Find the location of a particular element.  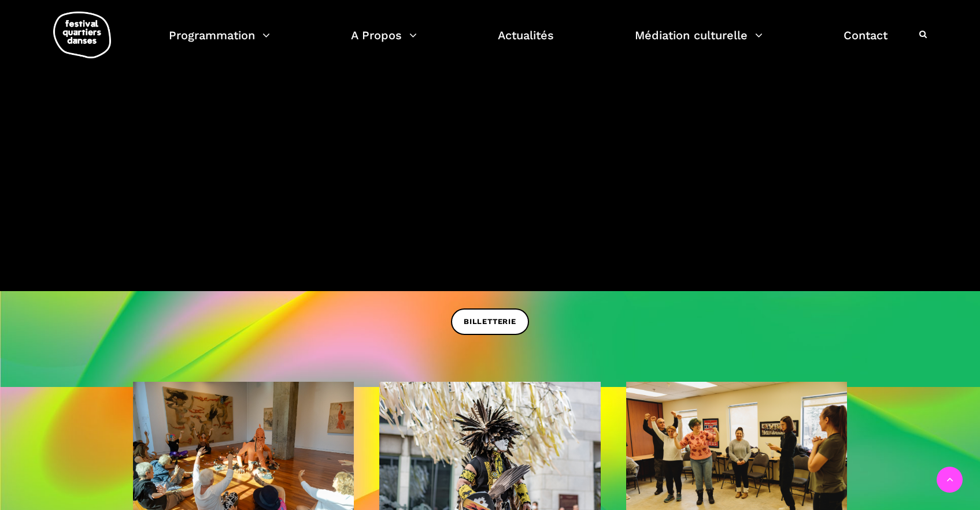

img: logo-fqd-med is located at coordinates (82, 34).